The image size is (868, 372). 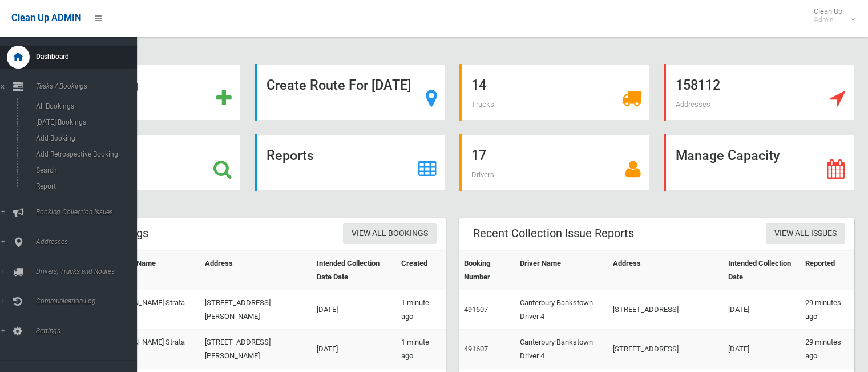 What do you see at coordinates (46, 17) in the screenshot?
I see `span: Clean Up ADMIN` at bounding box center [46, 17].